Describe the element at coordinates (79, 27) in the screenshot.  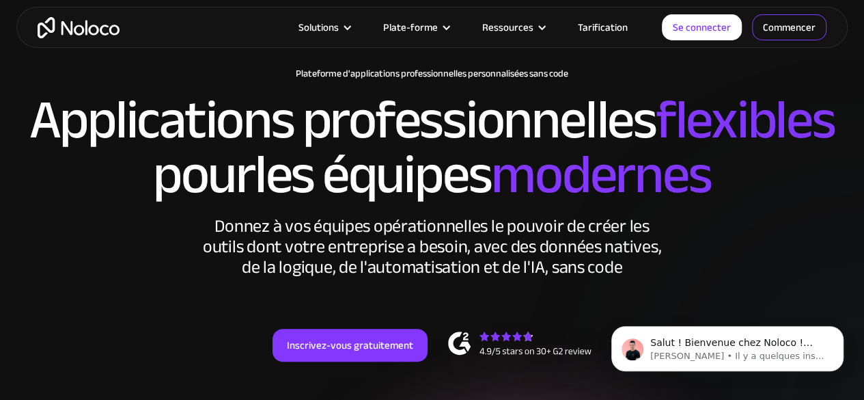
I see `a: maison` at that location.